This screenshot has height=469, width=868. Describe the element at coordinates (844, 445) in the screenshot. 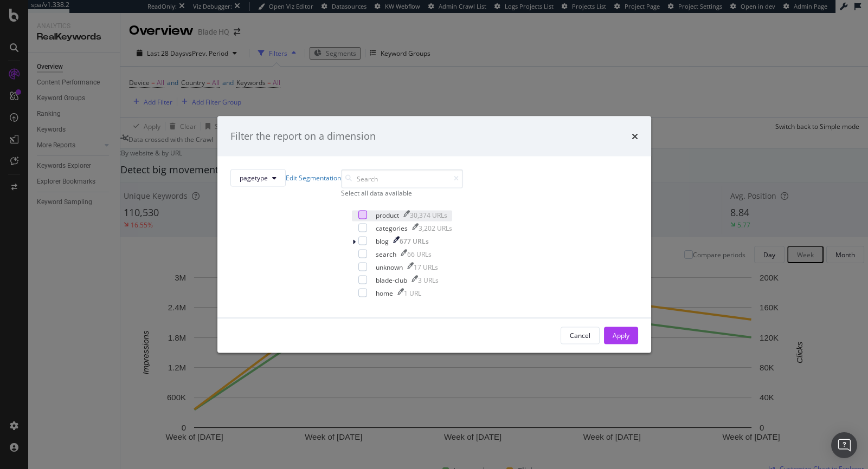

I see `div: Open Intercom Messenger` at that location.